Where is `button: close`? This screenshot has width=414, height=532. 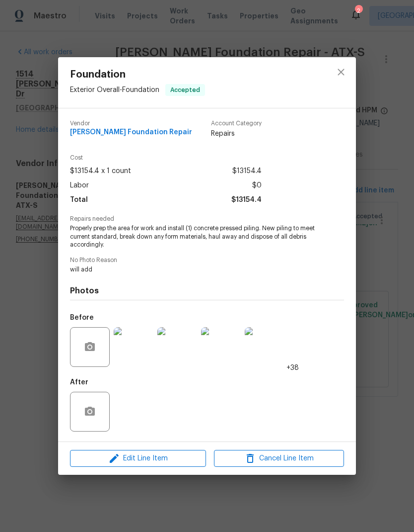
button: close is located at coordinates (341, 72).